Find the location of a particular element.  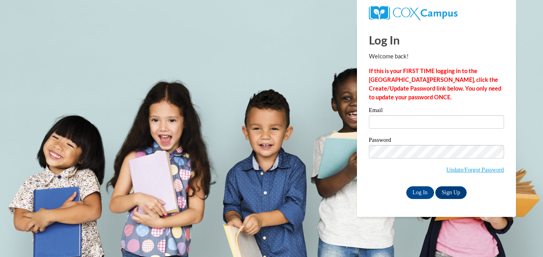

img: COX Campus is located at coordinates (413, 13).